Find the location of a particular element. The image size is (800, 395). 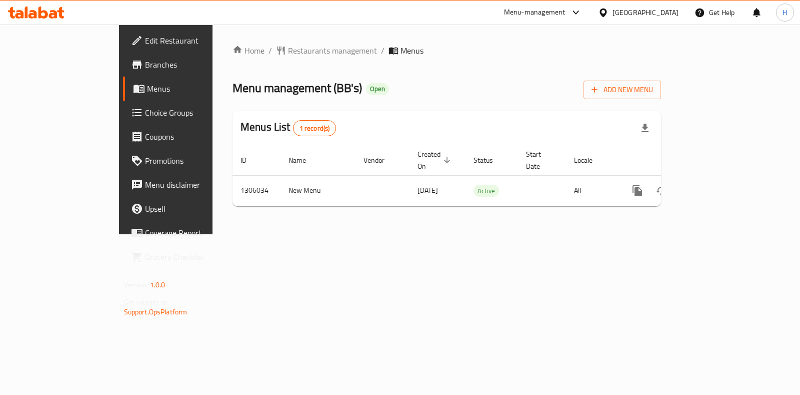

span: Vendor is located at coordinates (381, 160).